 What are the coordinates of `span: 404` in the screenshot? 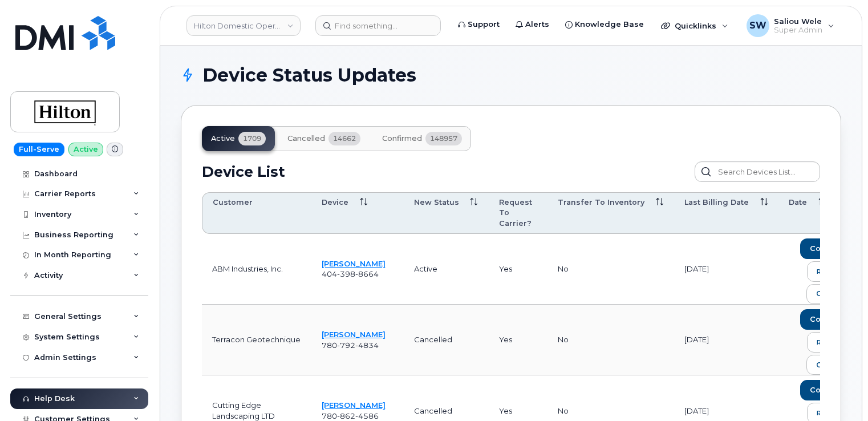 It's located at (350, 274).